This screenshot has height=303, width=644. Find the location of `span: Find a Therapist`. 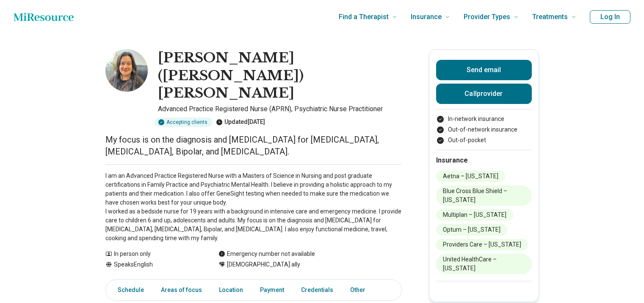

span: Find a Therapist is located at coordinates (364, 17).